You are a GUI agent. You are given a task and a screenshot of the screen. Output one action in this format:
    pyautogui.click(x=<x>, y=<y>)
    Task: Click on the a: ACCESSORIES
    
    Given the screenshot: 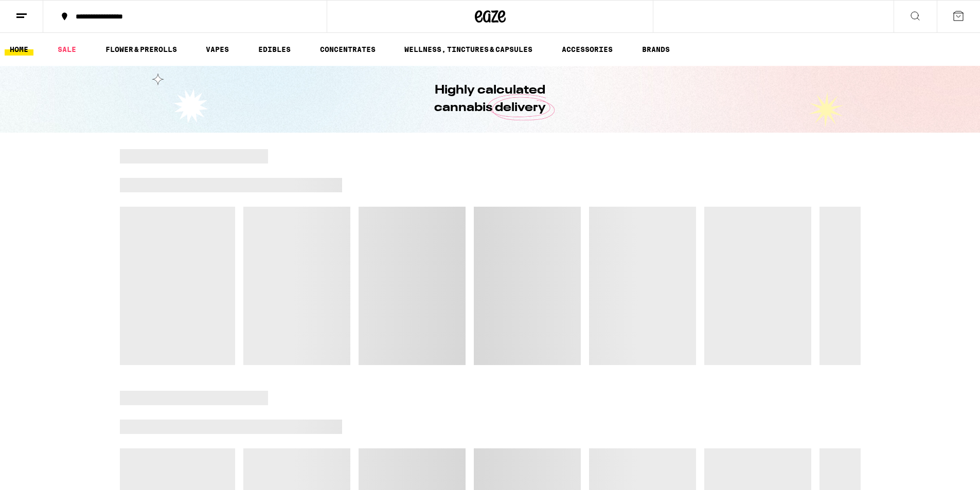 What is the action you would take?
    pyautogui.click(x=587, y=49)
    